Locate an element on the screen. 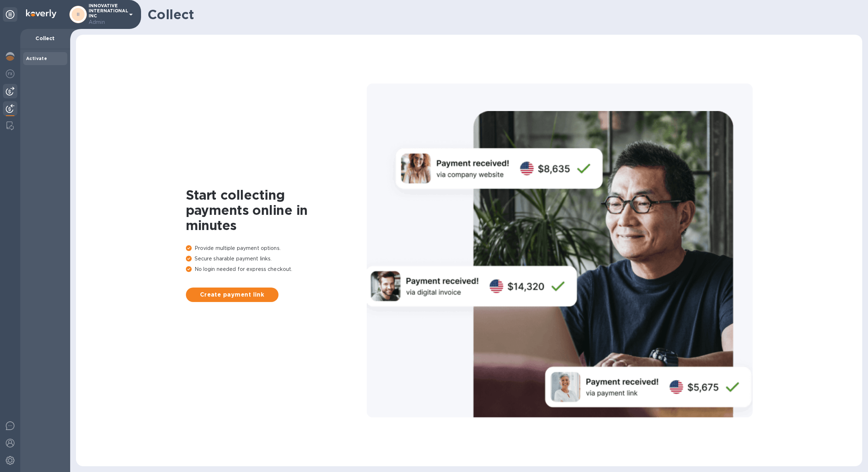  img: Logo is located at coordinates (41, 14).